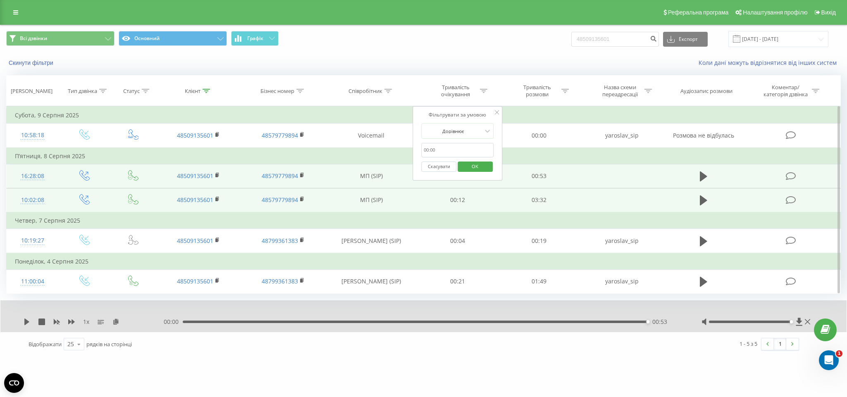 The image size is (847, 397). I want to click on td: 00:00, so click(538, 136).